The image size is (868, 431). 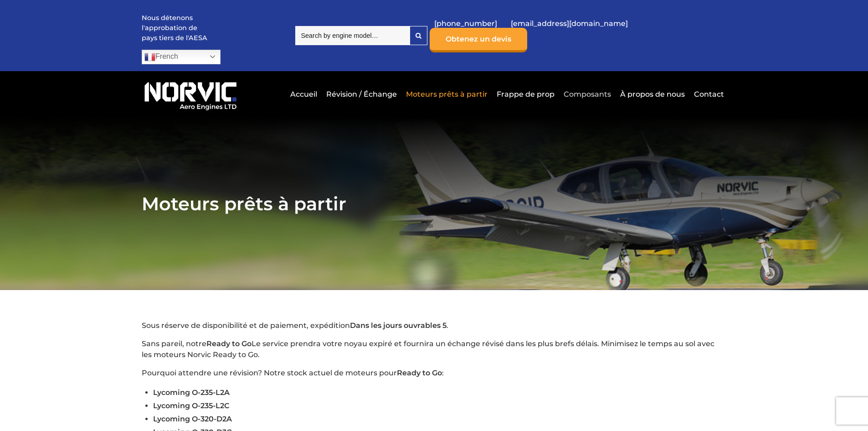 I want to click on span: Lycoming O-235-L2C, so click(x=191, y=406).